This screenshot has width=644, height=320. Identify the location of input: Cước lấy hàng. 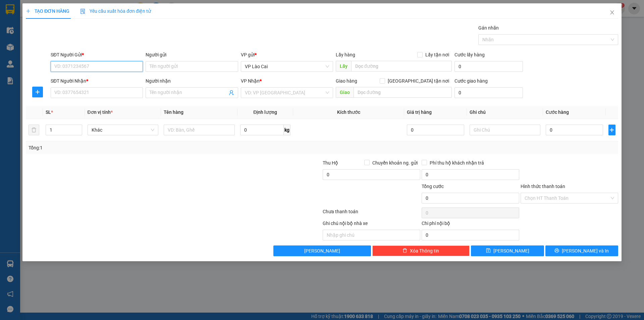
(489, 66).